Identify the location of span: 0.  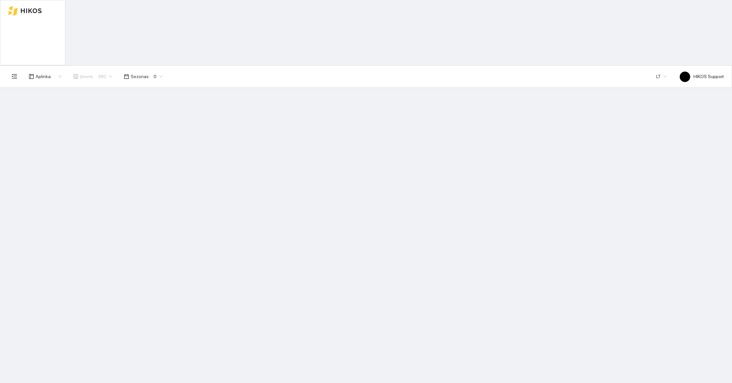
(158, 77).